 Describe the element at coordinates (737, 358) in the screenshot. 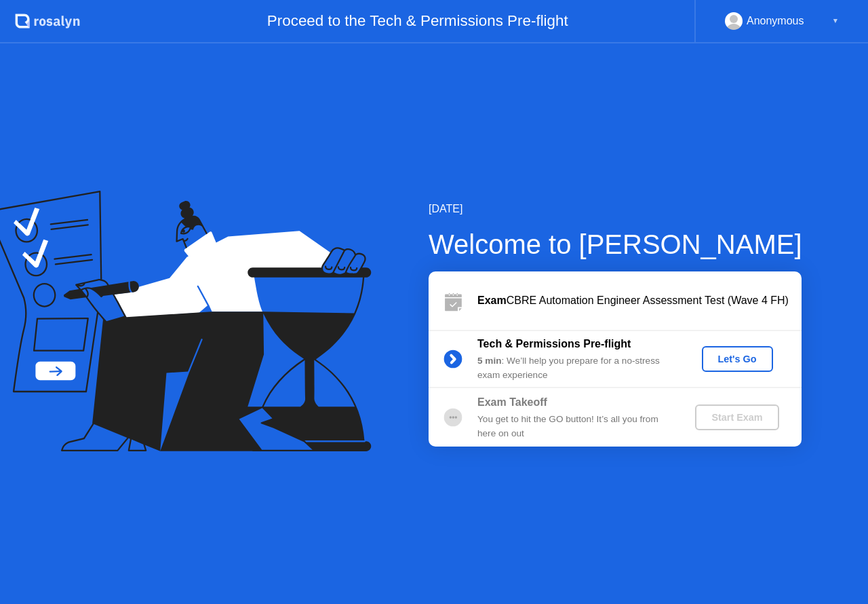

I see `button: Let's Go` at that location.